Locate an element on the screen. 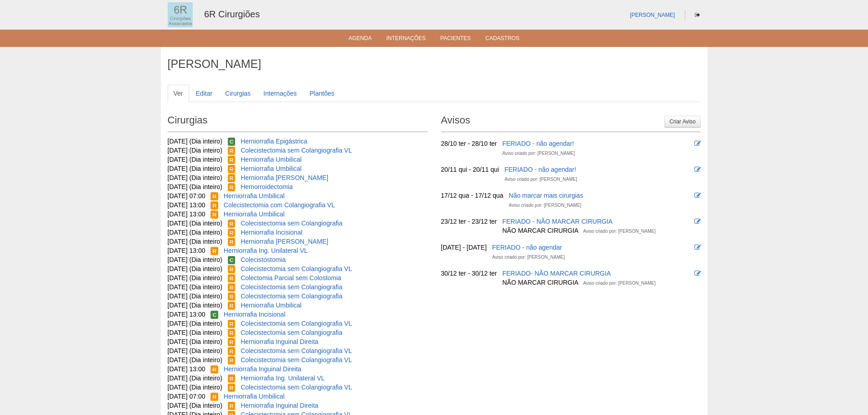  a: FERIADO - não agendar is located at coordinates (527, 247).